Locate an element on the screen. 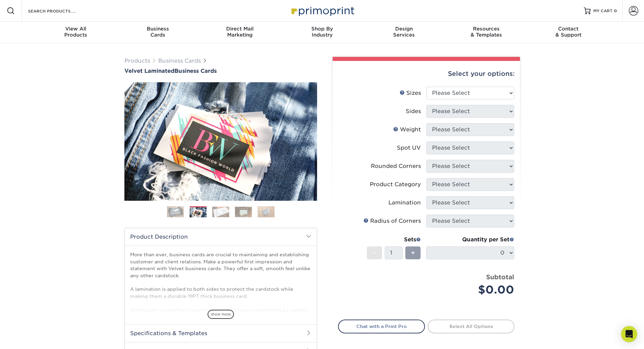 The width and height of the screenshot is (644, 349). div: Marketing is located at coordinates (240, 32).